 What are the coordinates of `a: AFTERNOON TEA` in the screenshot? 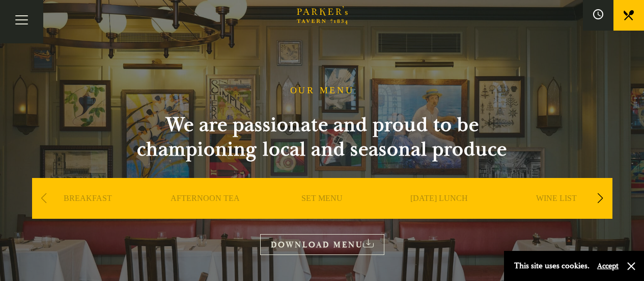 It's located at (205, 213).